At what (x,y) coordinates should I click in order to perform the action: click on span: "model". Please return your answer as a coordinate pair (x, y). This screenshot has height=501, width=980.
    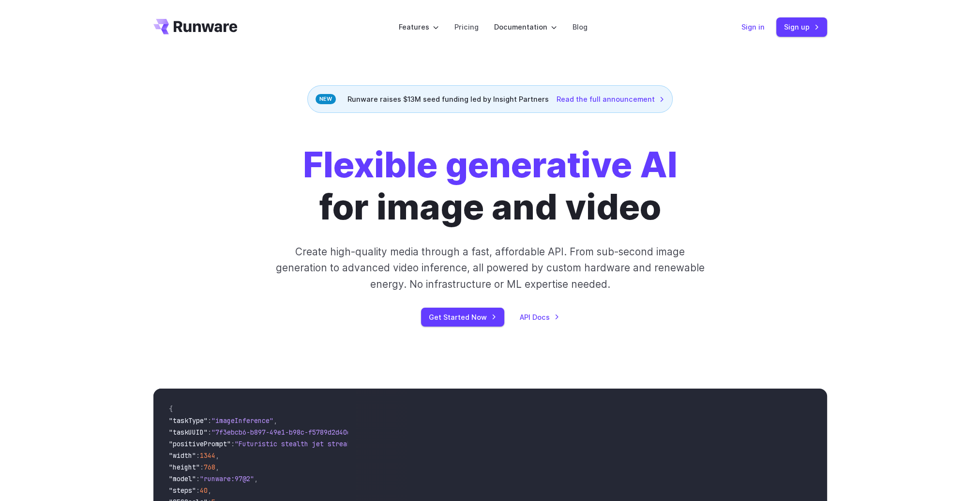
    Looking at the image, I should click on (183, 479).